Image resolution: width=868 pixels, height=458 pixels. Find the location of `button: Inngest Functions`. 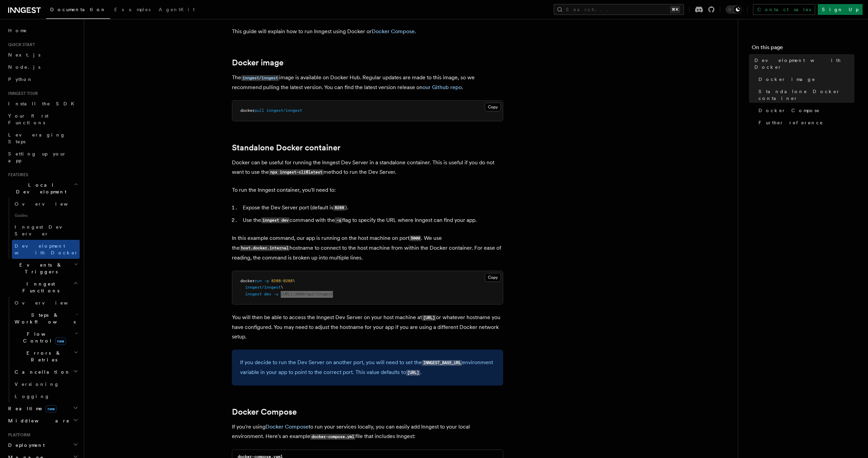

button: Inngest Functions is located at coordinates (42, 288).